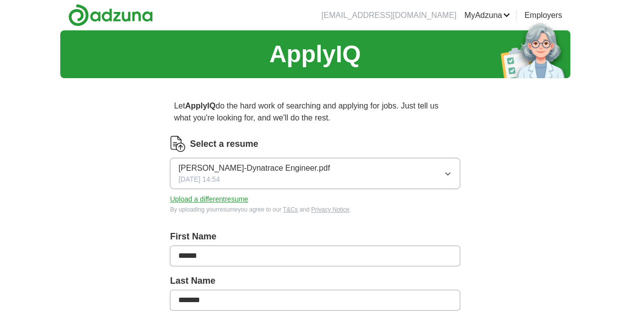 Image resolution: width=630 pixels, height=331 pixels. I want to click on a: Employers, so click(544, 15).